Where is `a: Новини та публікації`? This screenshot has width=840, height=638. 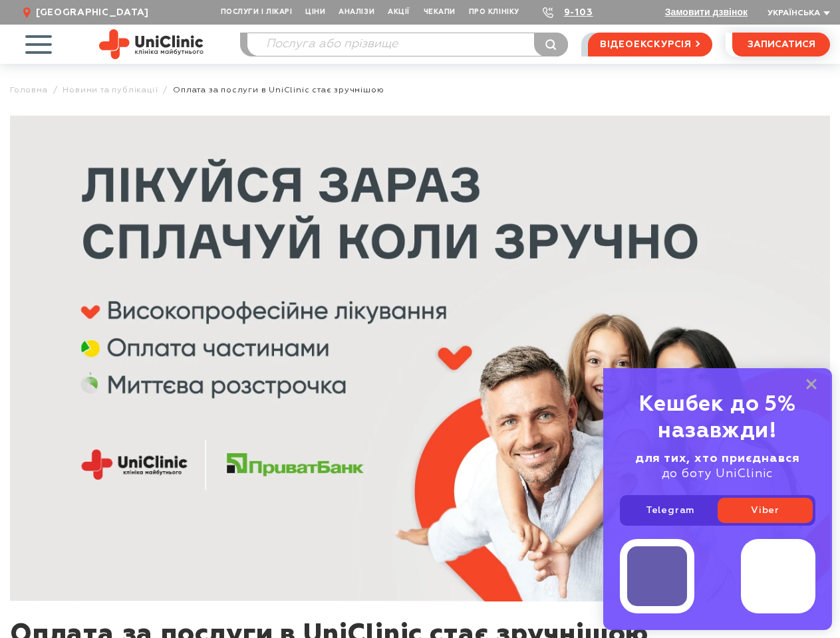
a: Новини та публікації is located at coordinates (110, 89).